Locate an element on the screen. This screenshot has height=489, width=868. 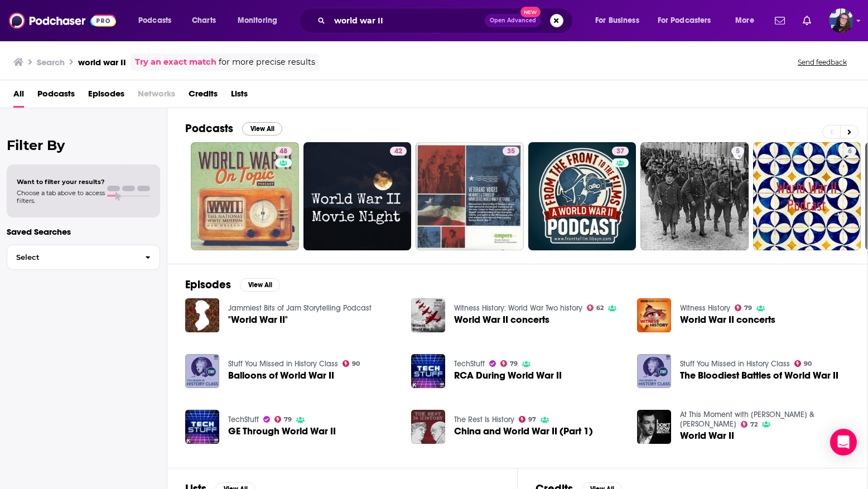
a: 97 is located at coordinates (528, 419).